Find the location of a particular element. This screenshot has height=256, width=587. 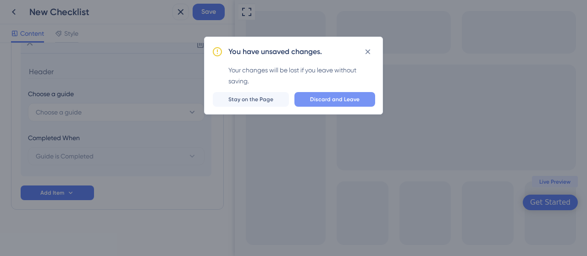

div: Your changes will be lost if you leave without saving. is located at coordinates (302, 76).